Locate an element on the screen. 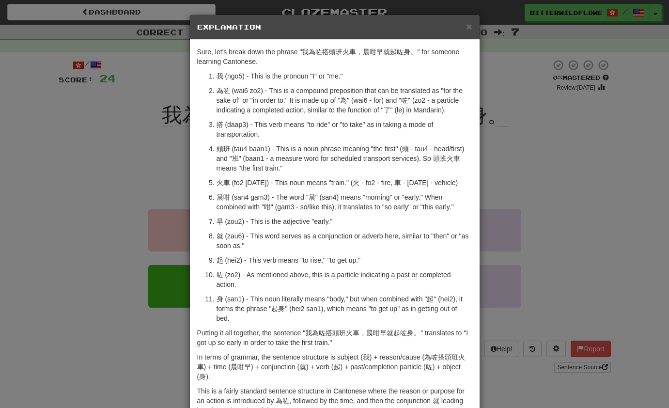 This screenshot has height=408, width=669. p: Putting it all together, the sentence "我為咗搭頭班火車，晨咁早就起咗身。" translates to "I got up so early in ord... is located at coordinates (335, 338).